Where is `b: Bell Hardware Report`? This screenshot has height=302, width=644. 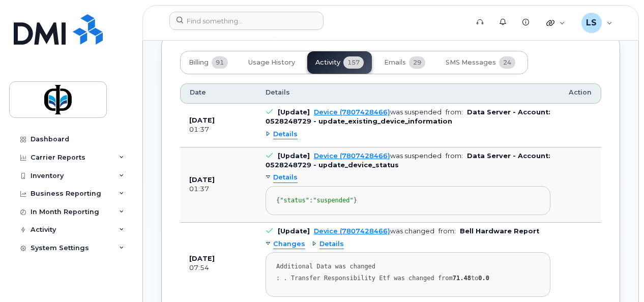 b: Bell Hardware Report is located at coordinates (499, 230).